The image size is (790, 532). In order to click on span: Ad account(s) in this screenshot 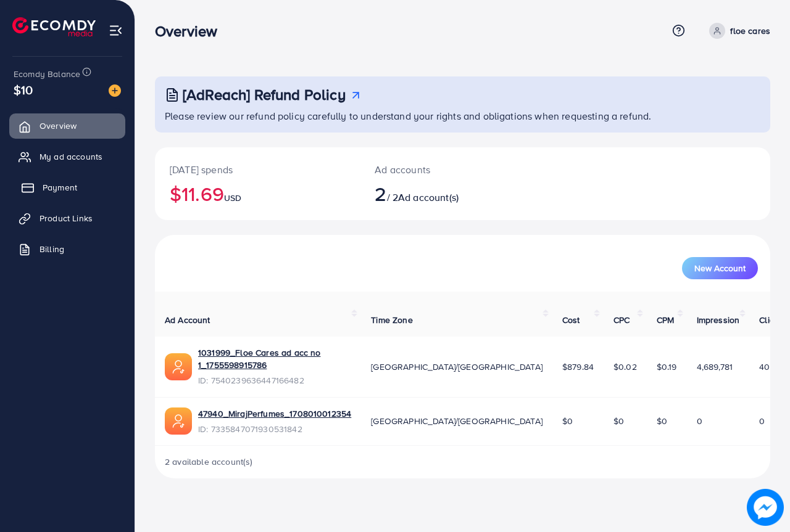, I will do `click(429, 197)`.